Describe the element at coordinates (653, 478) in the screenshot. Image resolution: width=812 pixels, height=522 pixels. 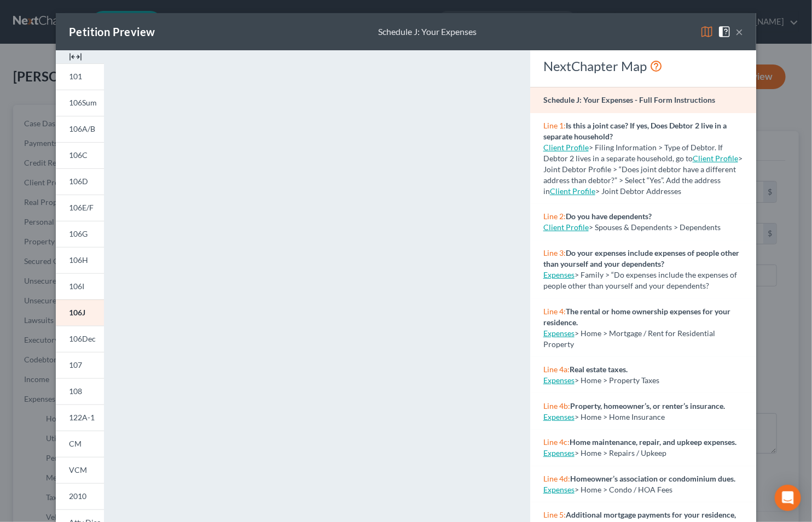
I see `strong: Homeowner’s association or condominium dues.` at that location.